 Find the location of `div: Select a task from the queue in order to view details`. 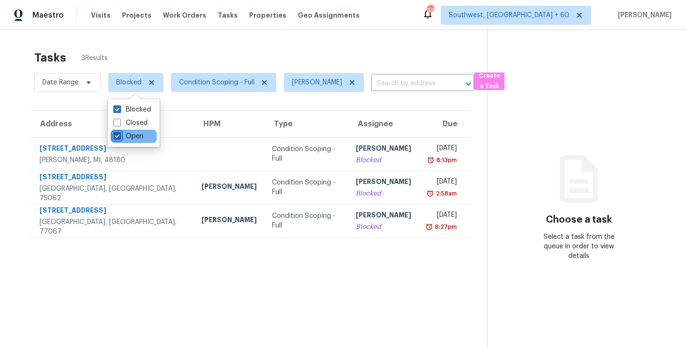

div: Select a task from the queue in order to view details is located at coordinates (579, 246).